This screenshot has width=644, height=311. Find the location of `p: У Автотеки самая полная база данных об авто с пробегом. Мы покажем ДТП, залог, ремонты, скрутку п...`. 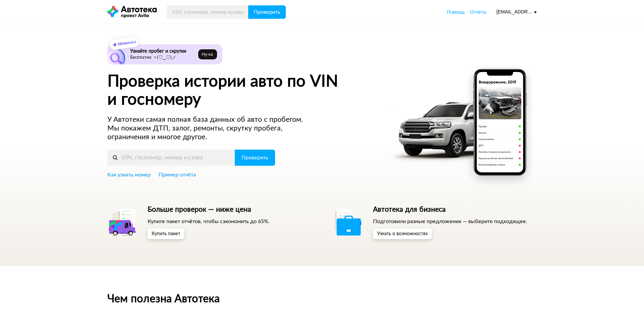

p: У Автотеки самая полная база данных об авто с пробегом. Мы покажем ДТП, залог, ремонты, скрутку п... is located at coordinates (212, 129).